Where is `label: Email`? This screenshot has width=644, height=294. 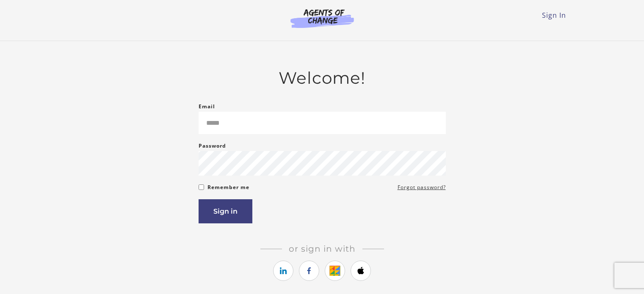
label: Email is located at coordinates (207, 106).